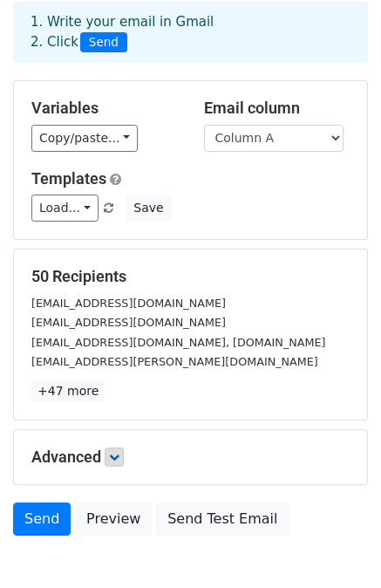 This screenshot has height=588, width=381. I want to click on a: Templates, so click(69, 178).